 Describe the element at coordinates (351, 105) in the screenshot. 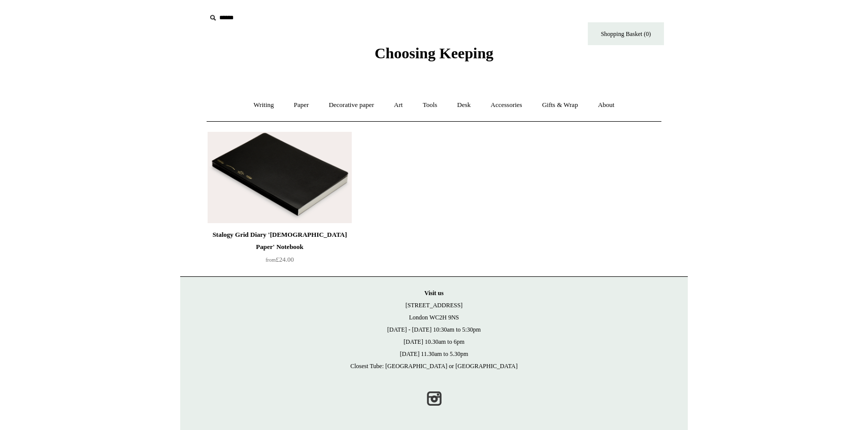

I see `a: Decorative paper` at that location.